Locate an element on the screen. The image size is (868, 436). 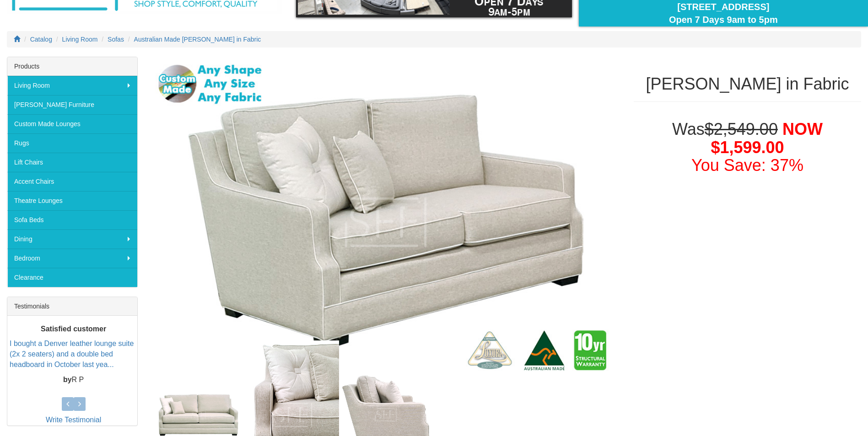
b: by is located at coordinates (68, 380).